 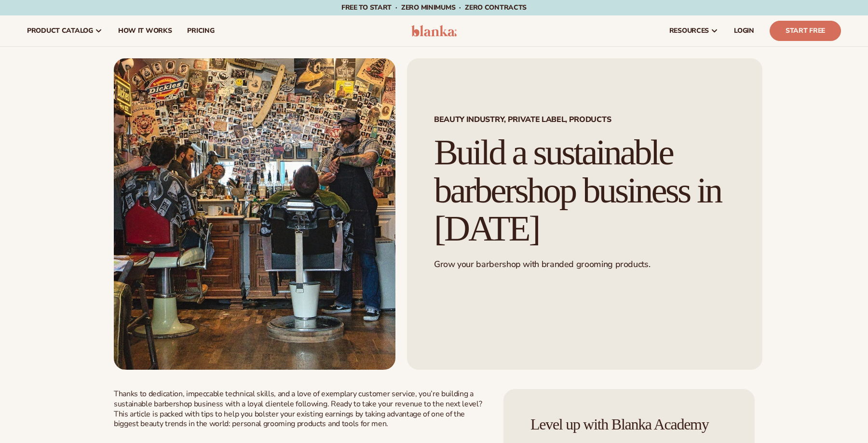 I want to click on a: product catalog, so click(x=64, y=31).